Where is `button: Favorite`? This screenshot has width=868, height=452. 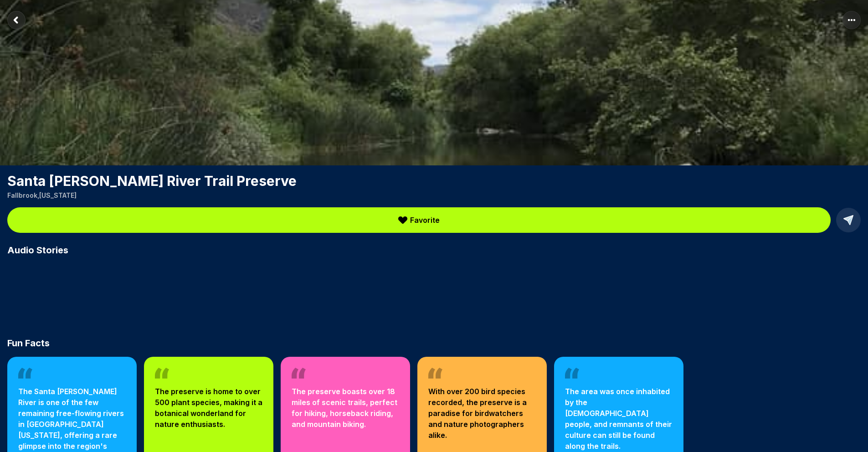 button: Favorite is located at coordinates (419, 220).